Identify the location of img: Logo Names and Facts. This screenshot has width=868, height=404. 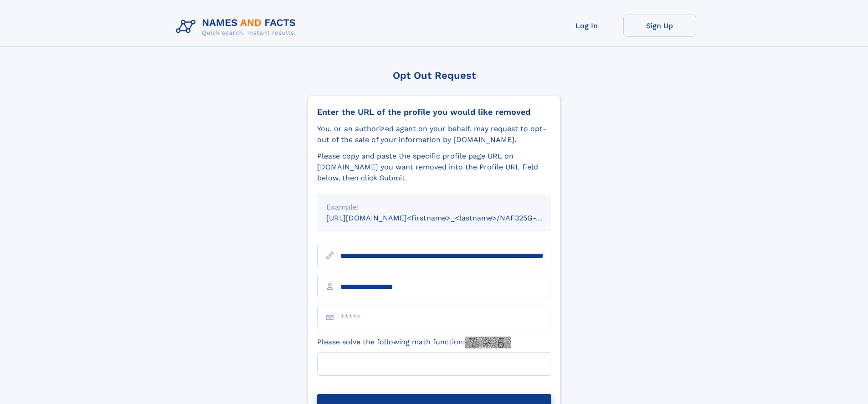
(237, 27).